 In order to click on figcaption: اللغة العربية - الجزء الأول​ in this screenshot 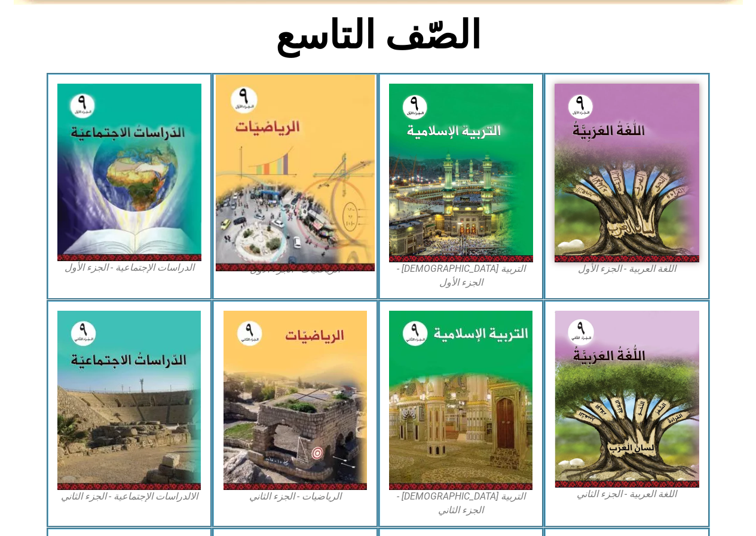, I will do `click(627, 268)`.